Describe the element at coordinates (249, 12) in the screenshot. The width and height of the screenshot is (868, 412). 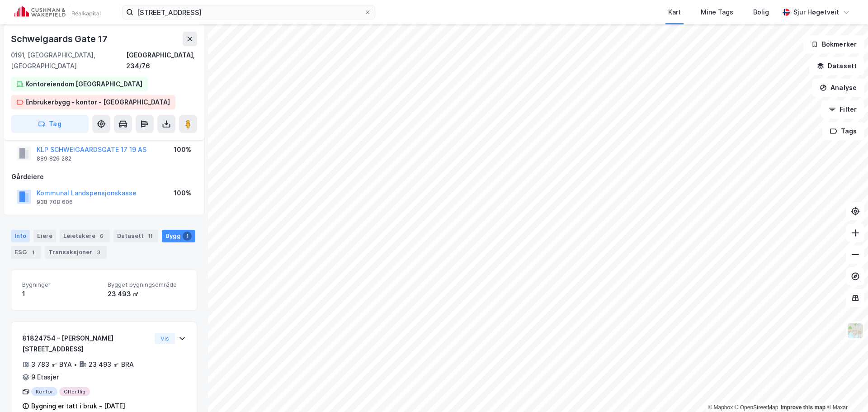
I see `input: Søk på adresse, matrikkel, gårdeiere, leietakere eller personer` at that location.